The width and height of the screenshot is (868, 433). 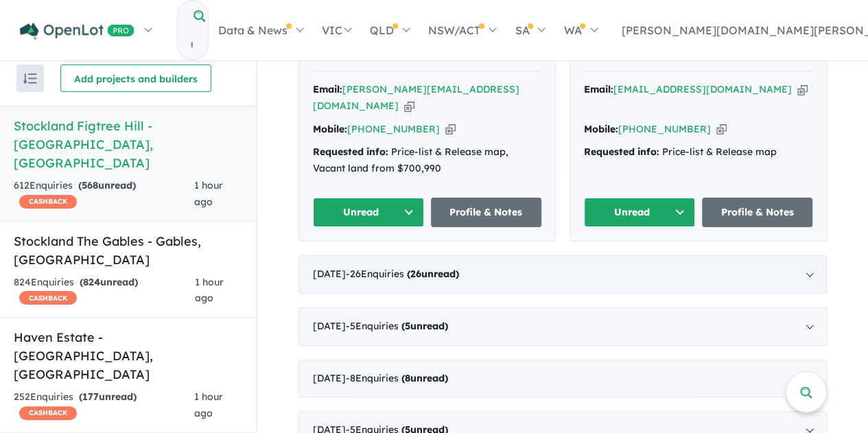 I want to click on a: SA, so click(x=529, y=31).